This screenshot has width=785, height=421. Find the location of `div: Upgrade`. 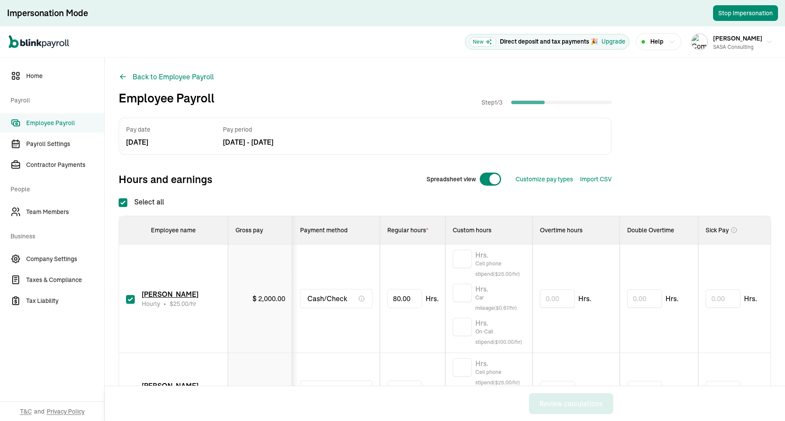

div: Upgrade is located at coordinates (613, 41).